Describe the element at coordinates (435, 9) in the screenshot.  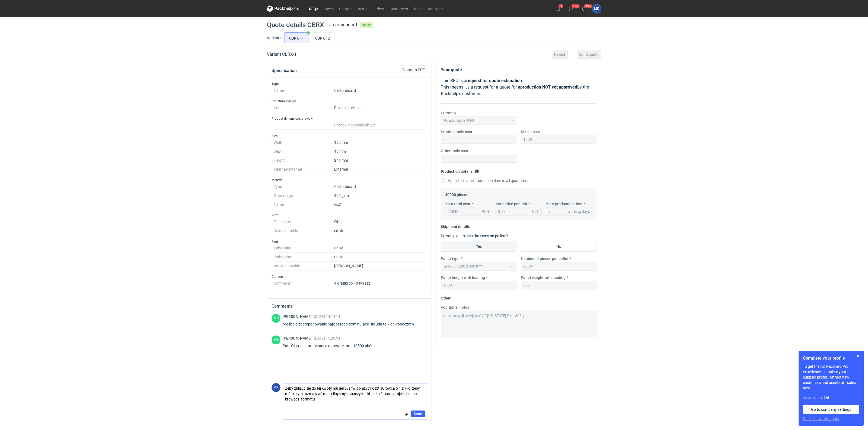
I see `a: Analytics` at that location.